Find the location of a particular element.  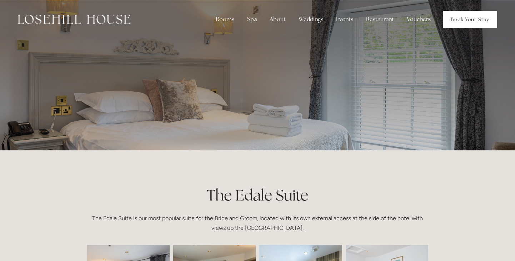

a: Vouchers is located at coordinates (419, 19).